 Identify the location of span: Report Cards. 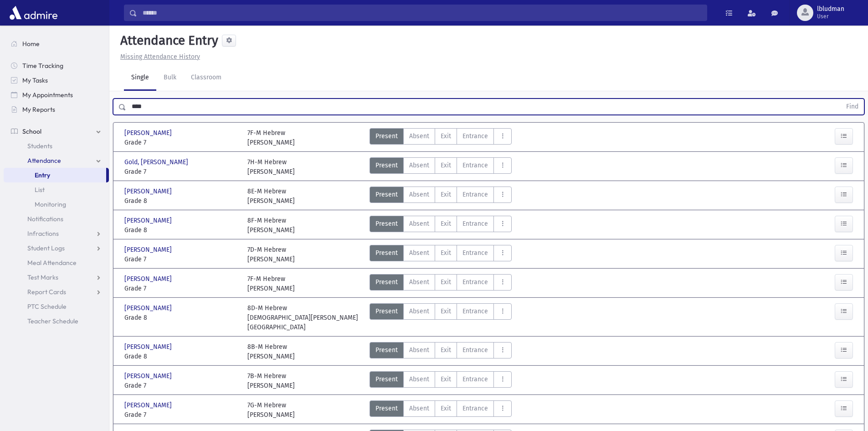
(46, 292).